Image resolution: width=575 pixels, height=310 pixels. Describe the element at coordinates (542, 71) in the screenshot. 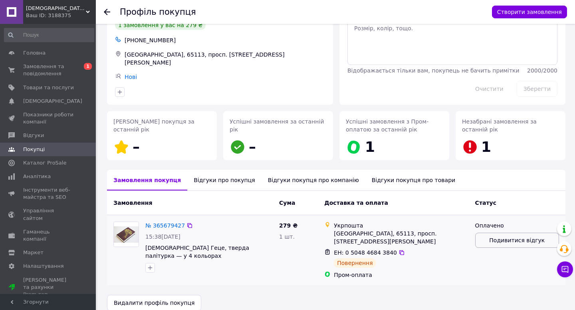

I see `span: 2000 / 2000` at that location.